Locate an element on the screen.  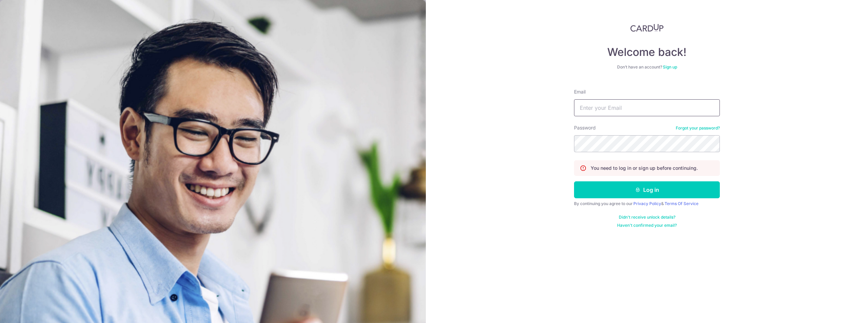
a: Sign up is located at coordinates (670, 67).